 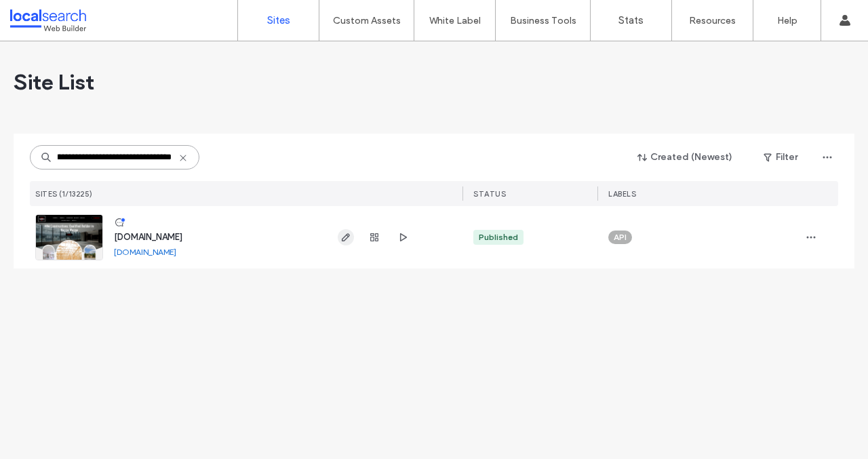 I want to click on span: LABELS, so click(x=622, y=194).